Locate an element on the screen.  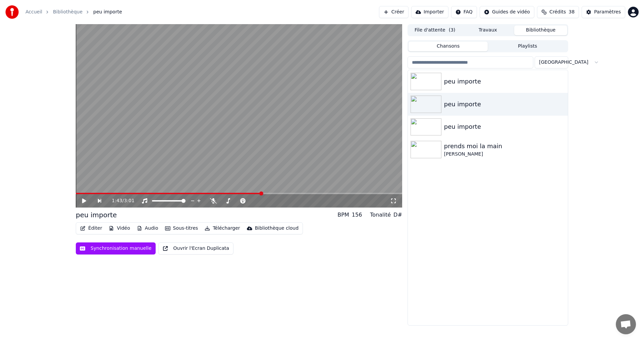
span: 1:43 is located at coordinates (117, 201).